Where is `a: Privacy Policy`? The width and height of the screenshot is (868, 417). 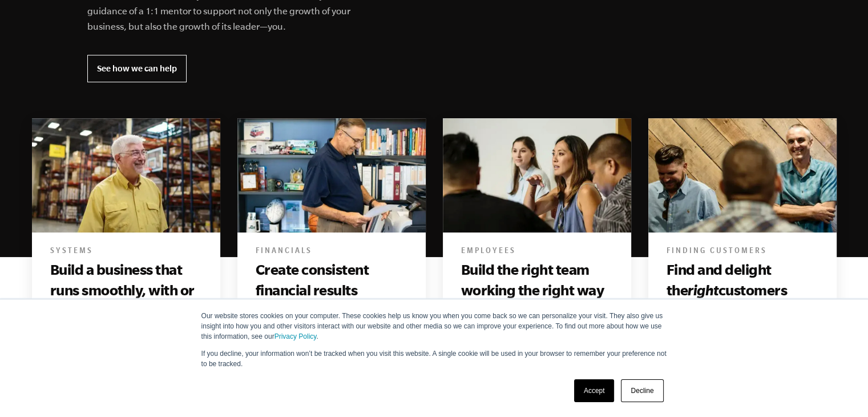 a: Privacy Policy is located at coordinates (296, 336).